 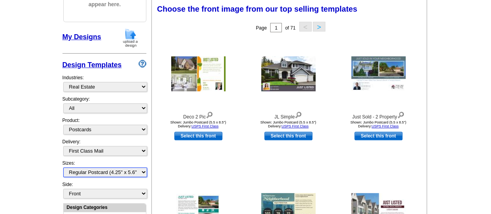 What do you see at coordinates (104, 190) in the screenshot?
I see `div: Side:` at bounding box center [104, 190].